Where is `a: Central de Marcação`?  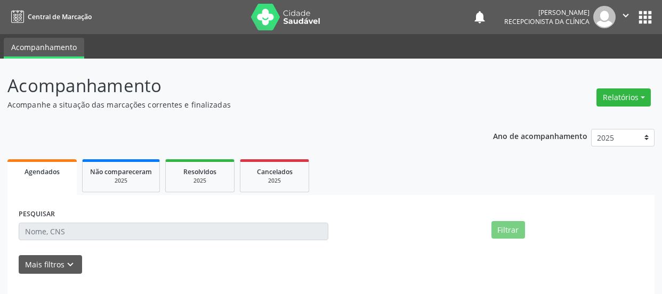
a: Central de Marcação is located at coordinates (50, 17).